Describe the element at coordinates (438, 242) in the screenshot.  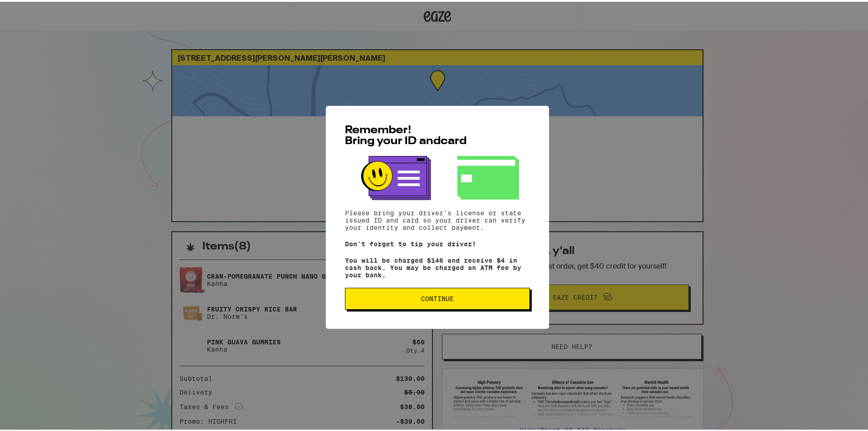
I see `p: Don't forget to tip your driver!` at that location.